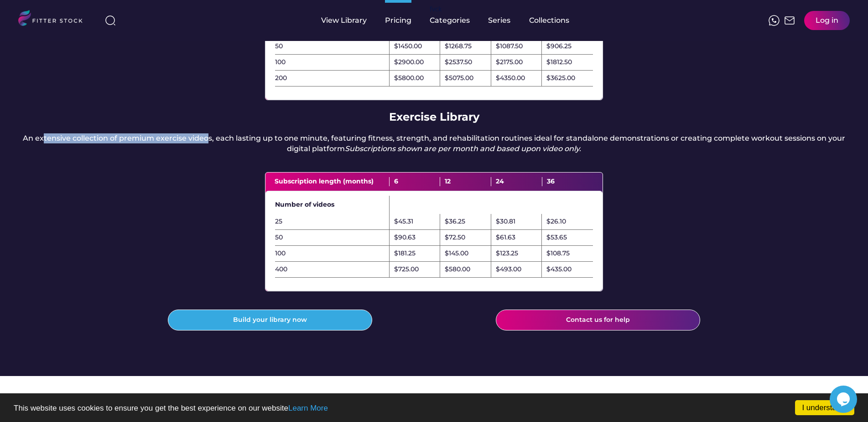 The width and height of the screenshot is (868, 422). I want to click on div: $2175.00, so click(509, 62).